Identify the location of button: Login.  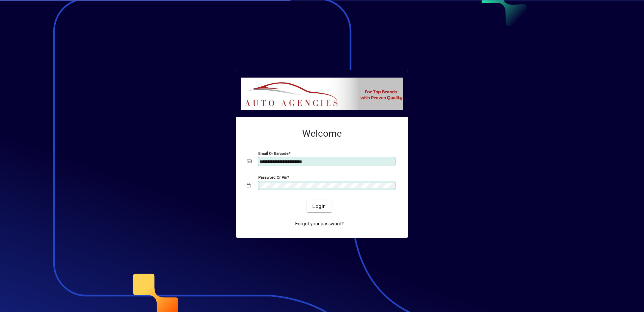
(319, 207).